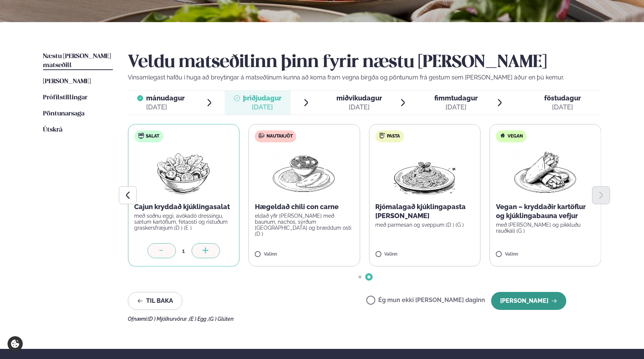 Image resolution: width=644 pixels, height=359 pixels. Describe the element at coordinates (424, 225) in the screenshot. I see `p: með parmesan og sveppum (D ) (G )` at that location.